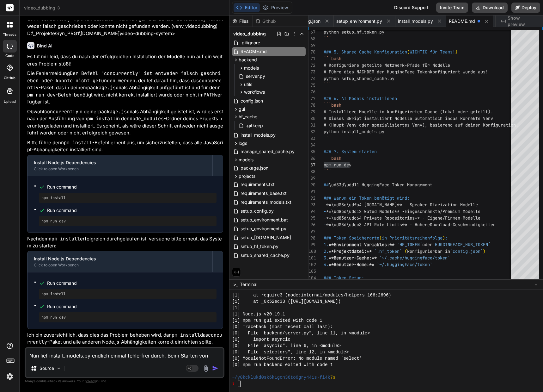 This screenshot has width=543, height=392. Describe the element at coordinates (259, 247) in the screenshot. I see `span: setup_hf_token.py` at that location.